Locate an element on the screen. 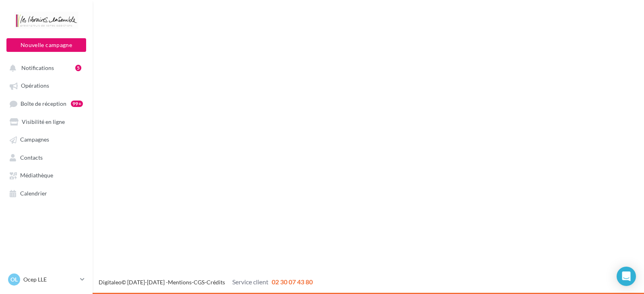  a: Calendrier is located at coordinates (46, 193).